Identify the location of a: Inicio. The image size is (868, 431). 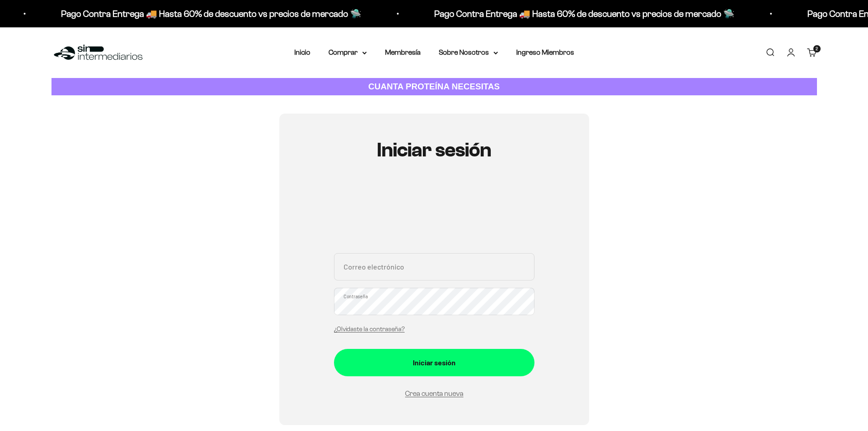
(302, 52).